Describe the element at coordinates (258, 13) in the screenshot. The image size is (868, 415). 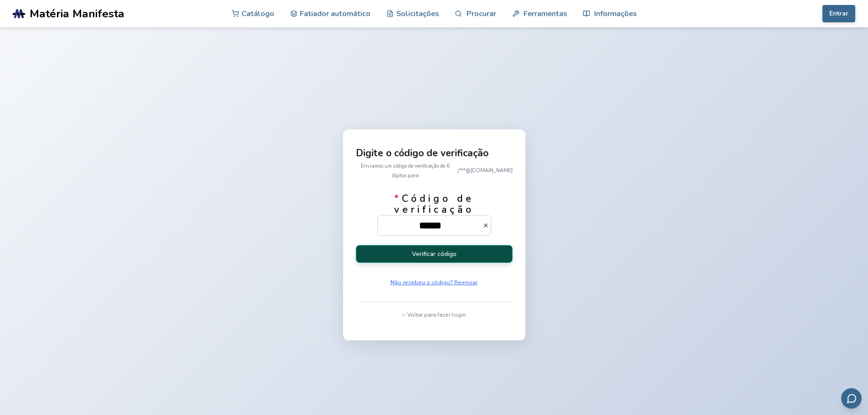
I see `font: Catálogo` at that location.